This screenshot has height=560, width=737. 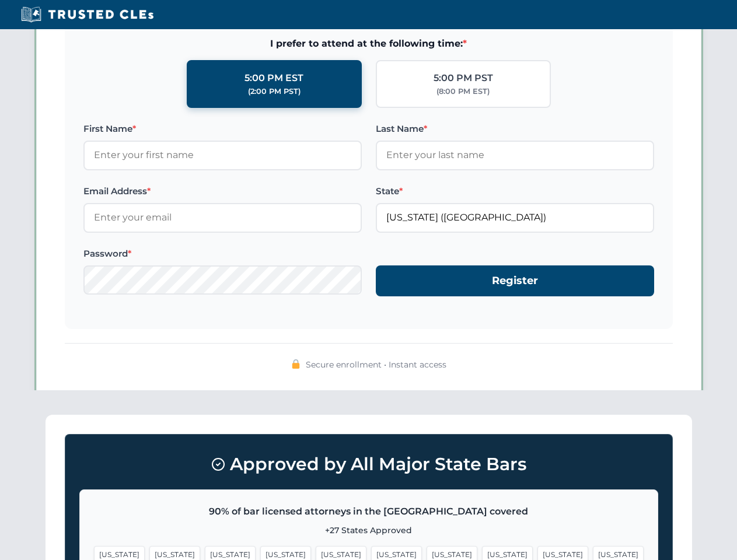 I want to click on input: Enter your first name, so click(x=222, y=155).